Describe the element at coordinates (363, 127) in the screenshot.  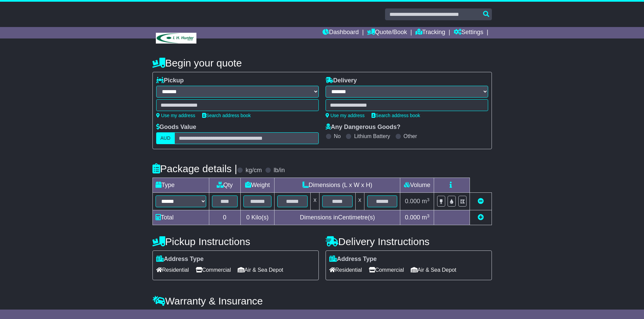
I see `label: Any Dangerous Goods?` at that location.